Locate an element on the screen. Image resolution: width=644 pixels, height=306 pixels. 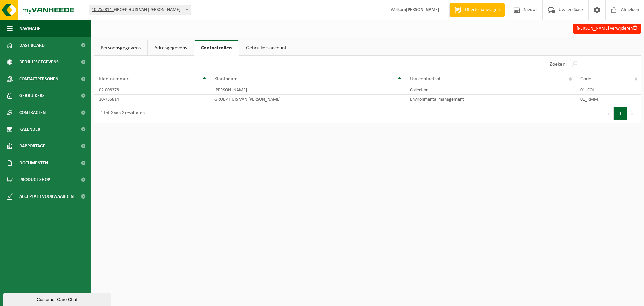
span: Uw contactrol is located at coordinates (425, 79).